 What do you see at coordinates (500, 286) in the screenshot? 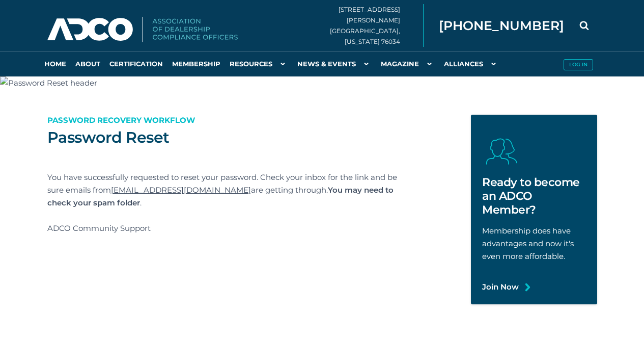
I see `a: Join Now` at bounding box center [500, 286].